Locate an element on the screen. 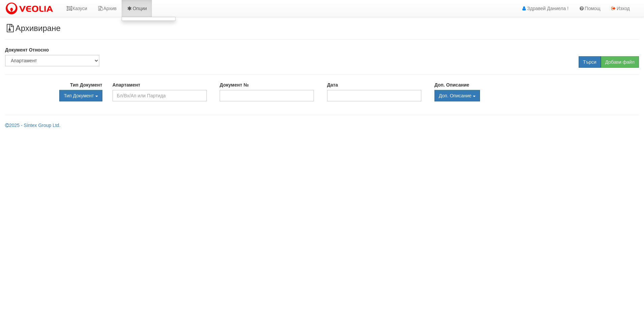 This screenshot has height=324, width=644. label: Доп. Описание is located at coordinates (452, 84).